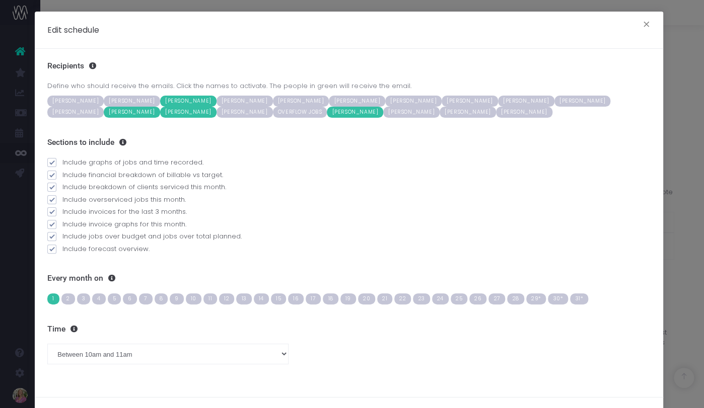 This screenshot has width=704, height=408. What do you see at coordinates (193, 299) in the screenshot?
I see `span: 10` at bounding box center [193, 299].